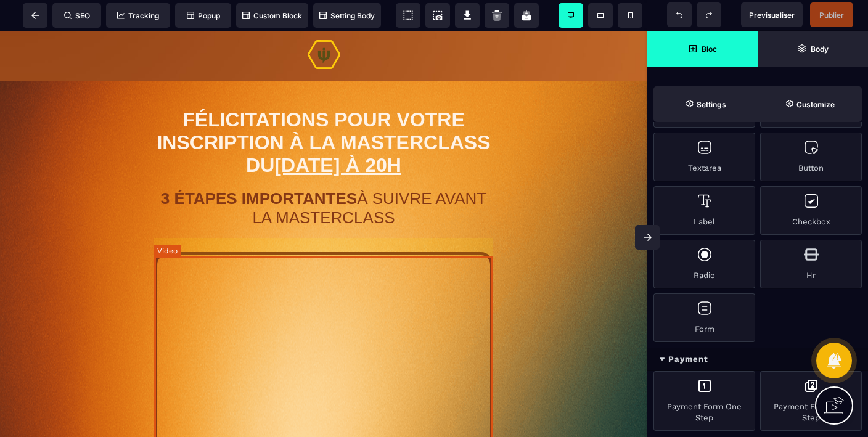 This screenshot has width=868, height=437. Describe the element at coordinates (438, 16) in the screenshot. I see `span: Screenshot` at that location.